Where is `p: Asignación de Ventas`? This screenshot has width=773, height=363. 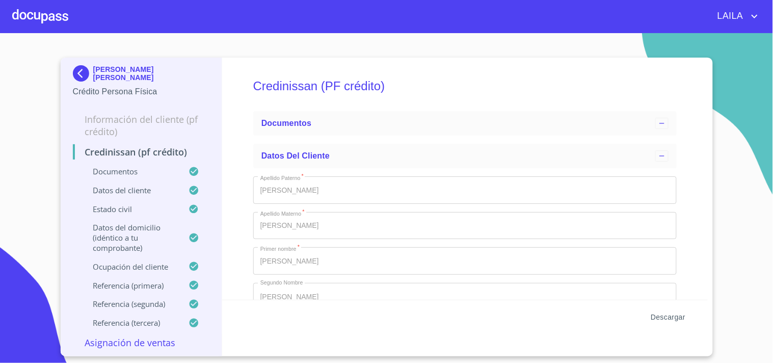 p: Asignación de Ventas is located at coordinates (141, 342).